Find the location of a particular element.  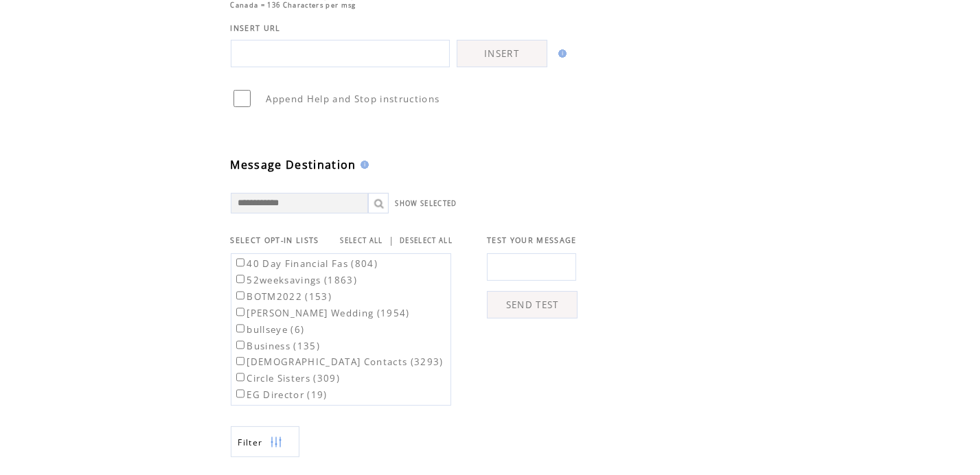

label: Business (135) is located at coordinates (276, 346).